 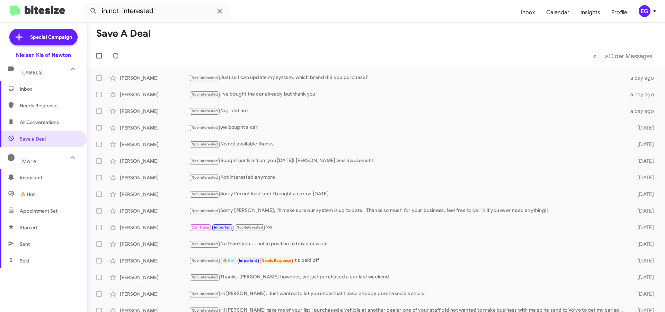 I want to click on a: Calendar, so click(x=558, y=12).